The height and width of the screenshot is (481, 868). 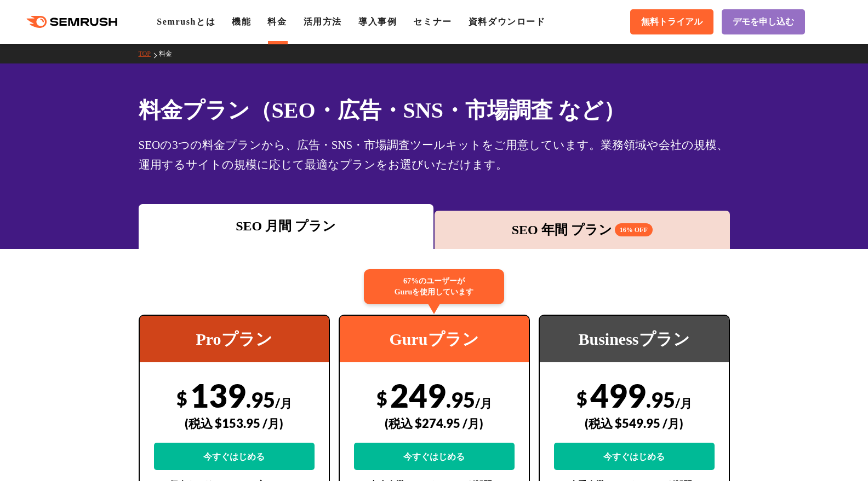 I want to click on a: 導入事例, so click(x=378, y=21).